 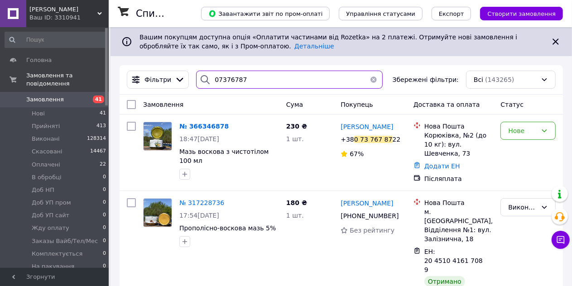 I want to click on span: № 366346878, so click(x=204, y=126).